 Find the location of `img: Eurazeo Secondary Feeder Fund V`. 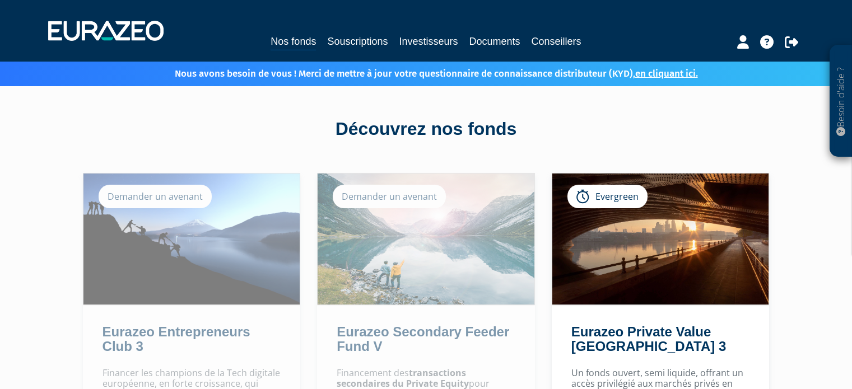

img: Eurazeo Secondary Feeder Fund V is located at coordinates (426, 239).